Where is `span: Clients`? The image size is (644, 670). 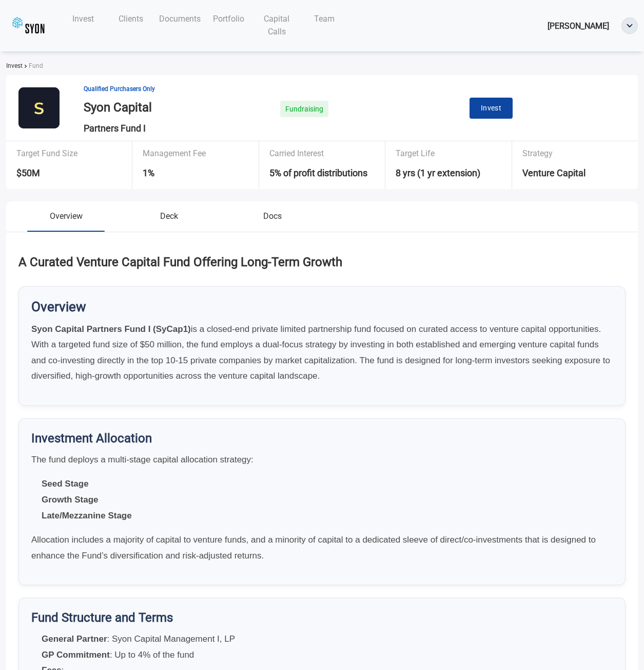 span: Clients is located at coordinates (130, 19).